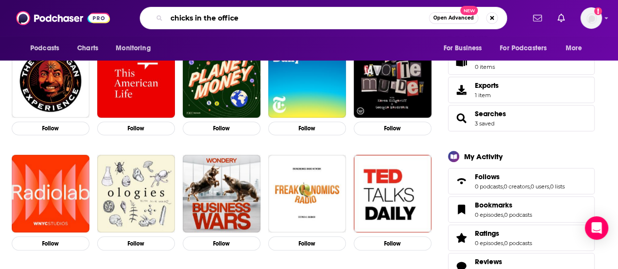 This screenshot has width=618, height=269. Describe the element at coordinates (323, 18) in the screenshot. I see `div: Search podcasts, credits, & more...` at that location.